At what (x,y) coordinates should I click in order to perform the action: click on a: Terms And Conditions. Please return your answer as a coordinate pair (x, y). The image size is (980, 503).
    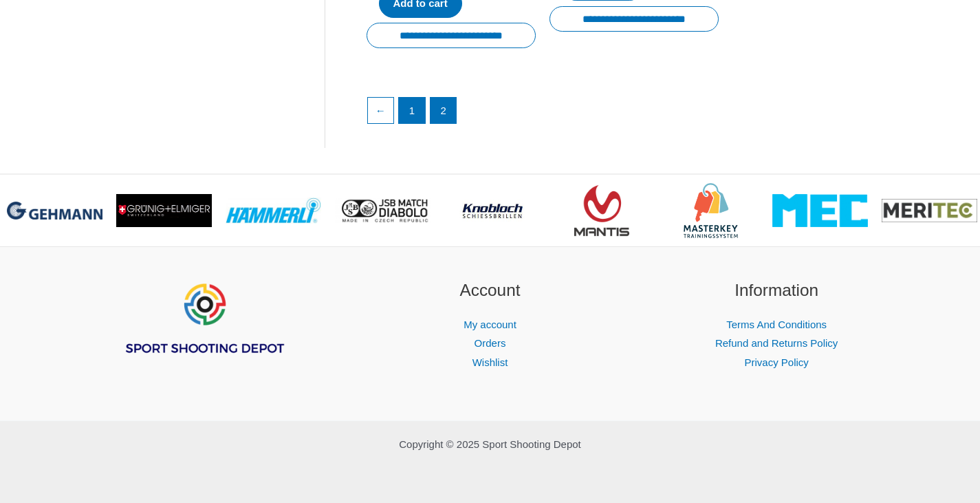
    Looking at the image, I should click on (776, 324).